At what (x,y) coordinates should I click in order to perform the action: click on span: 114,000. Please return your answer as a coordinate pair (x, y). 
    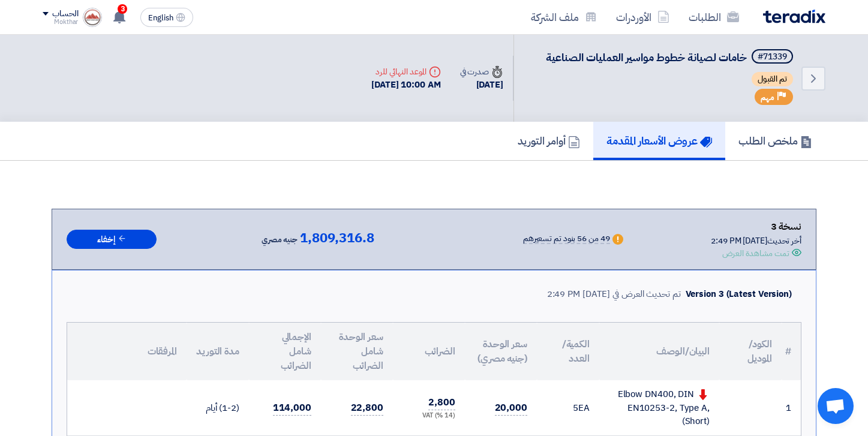
    Looking at the image, I should click on (292, 408).